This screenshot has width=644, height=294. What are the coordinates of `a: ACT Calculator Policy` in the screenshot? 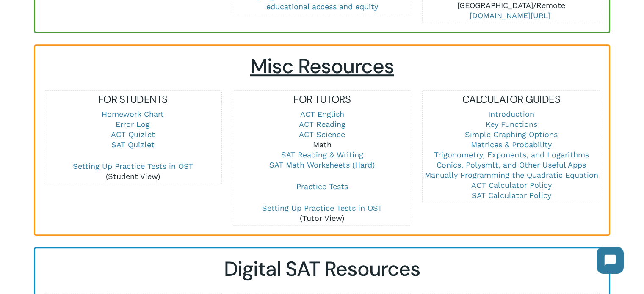 It's located at (511, 185).